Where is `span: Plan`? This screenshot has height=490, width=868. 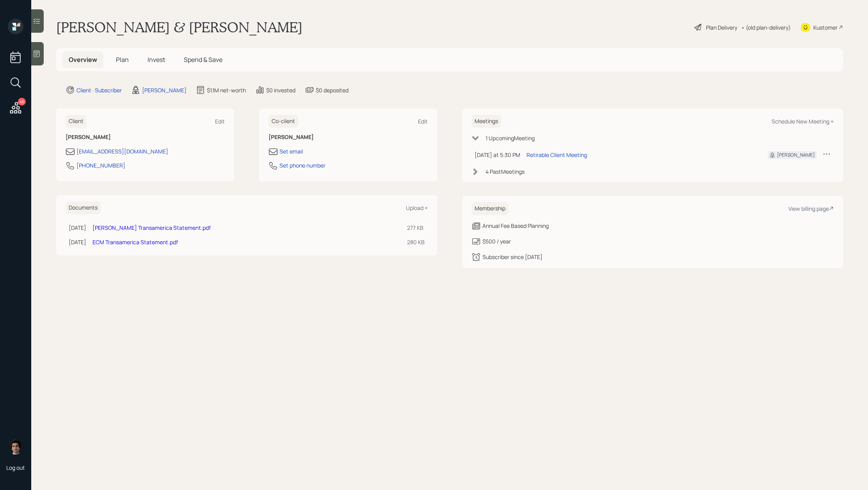
span: Plan is located at coordinates (122, 59).